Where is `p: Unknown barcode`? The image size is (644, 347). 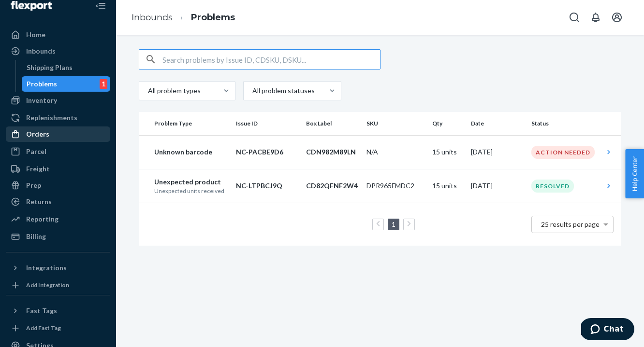 p: Unknown barcode is located at coordinates (191, 152).